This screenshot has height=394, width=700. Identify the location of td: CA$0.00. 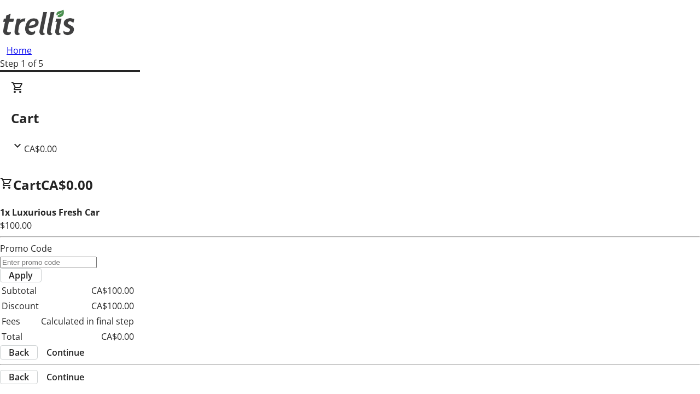
(88, 336).